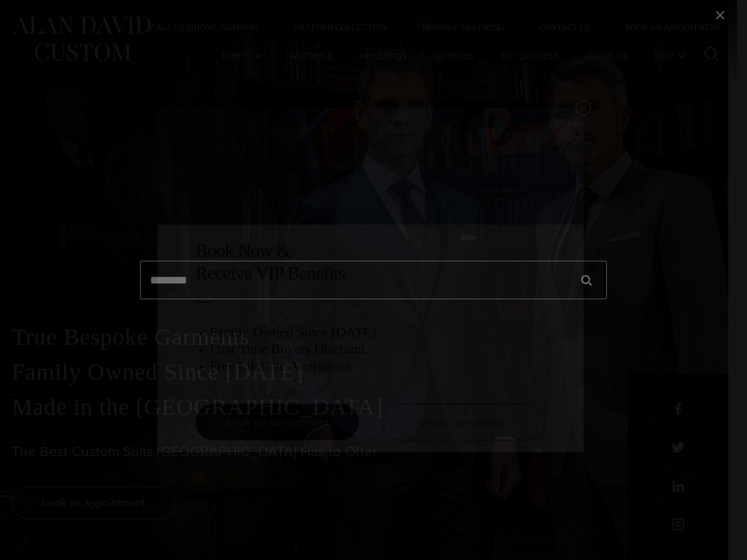 The height and width of the screenshot is (560, 747). Describe the element at coordinates (464, 421) in the screenshot. I see `a: visual consultation` at that location.